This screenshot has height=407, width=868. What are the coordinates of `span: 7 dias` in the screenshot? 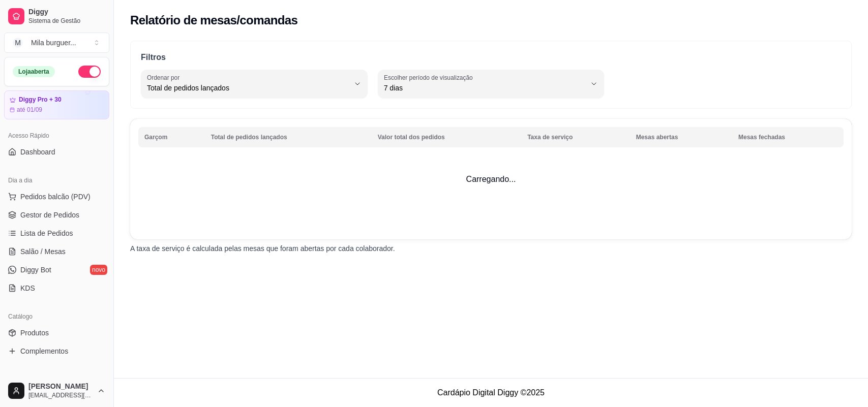 It's located at (485, 88).